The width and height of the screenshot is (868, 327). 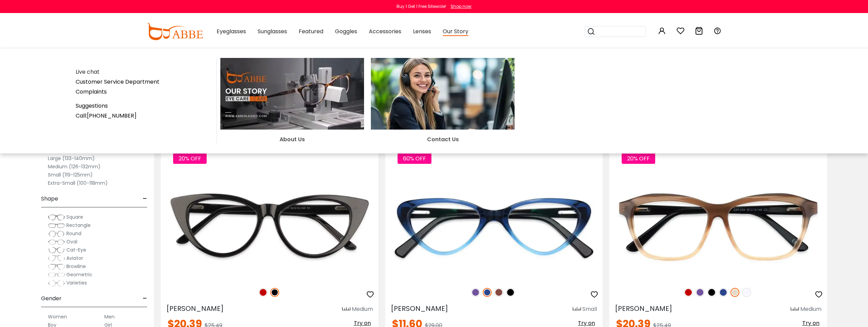 What do you see at coordinates (57, 217) in the screenshot?
I see `img: Square.png` at bounding box center [57, 217].